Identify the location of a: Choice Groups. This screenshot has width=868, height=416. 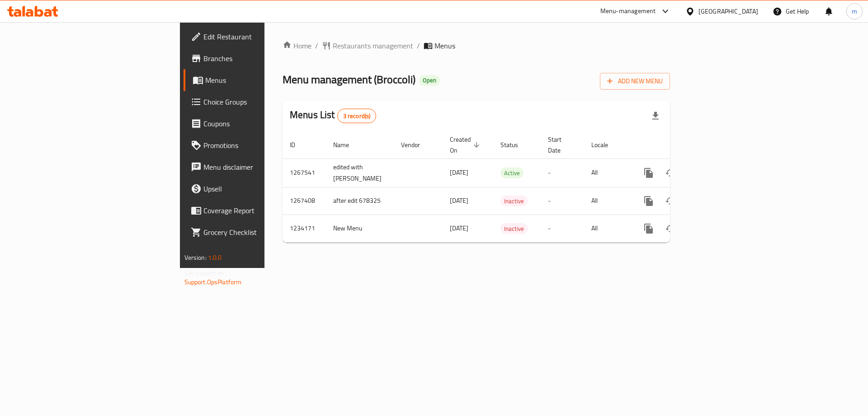
(254, 102).